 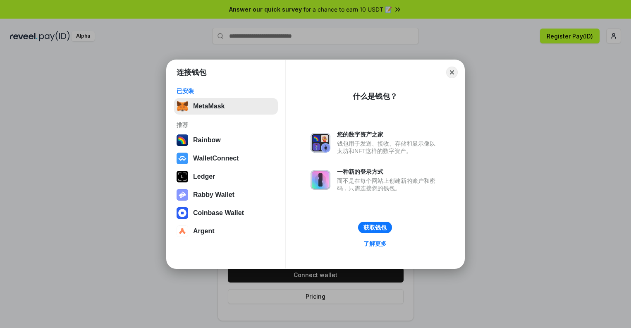 I want to click on div: Rainbow, so click(x=207, y=140).